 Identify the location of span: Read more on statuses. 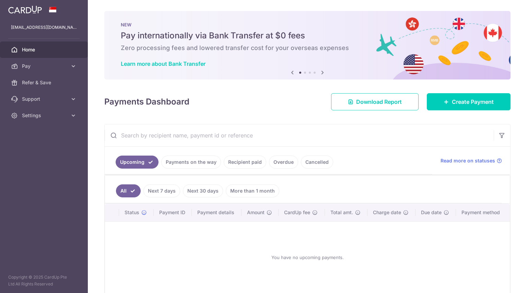
(467, 161).